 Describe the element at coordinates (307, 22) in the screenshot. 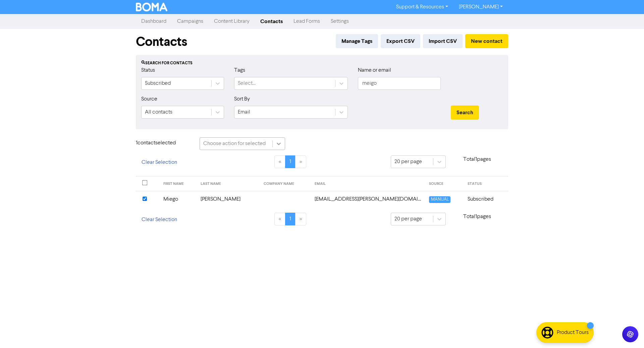

I see `a: Lead Forms` at that location.